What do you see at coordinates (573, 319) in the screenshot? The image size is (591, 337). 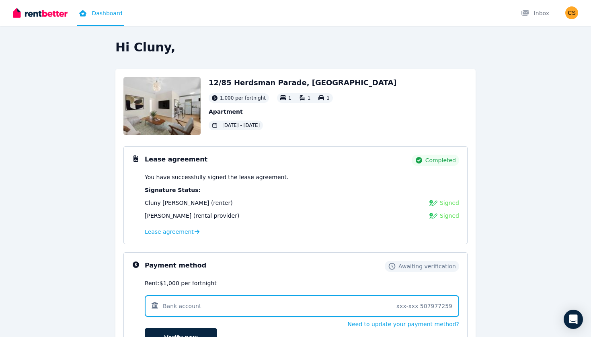 I see `div: Open Intercom Messenger` at bounding box center [573, 319].